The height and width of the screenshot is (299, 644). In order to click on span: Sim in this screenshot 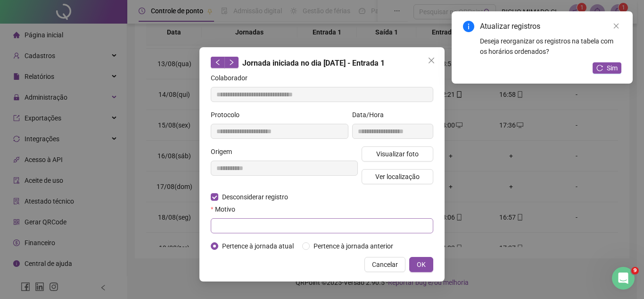, I will do `click(612, 68)`.